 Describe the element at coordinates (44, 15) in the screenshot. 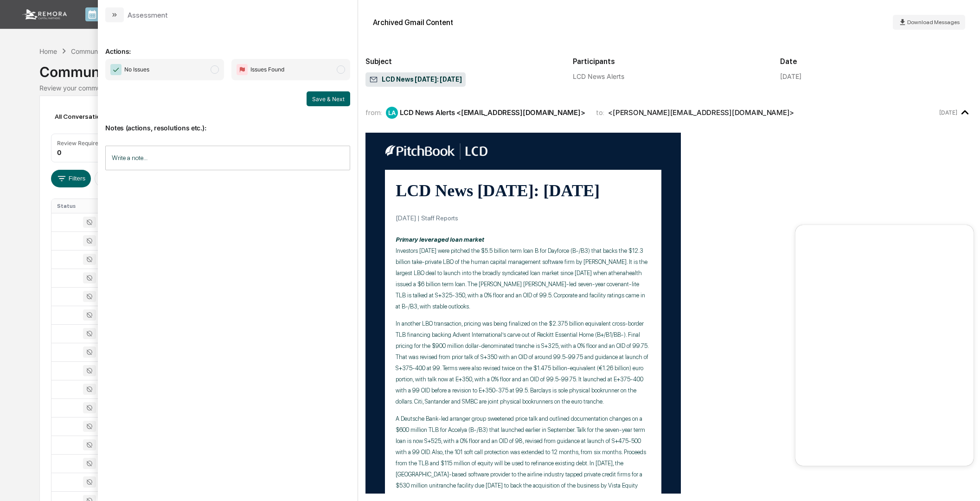

I see `img: logo` at that location.